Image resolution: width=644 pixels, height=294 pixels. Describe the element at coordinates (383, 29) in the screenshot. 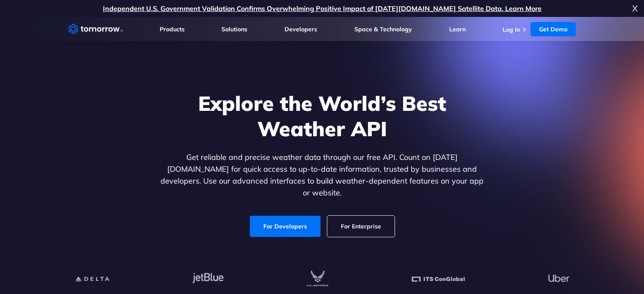

I see `a: Space & Technology` at that location.